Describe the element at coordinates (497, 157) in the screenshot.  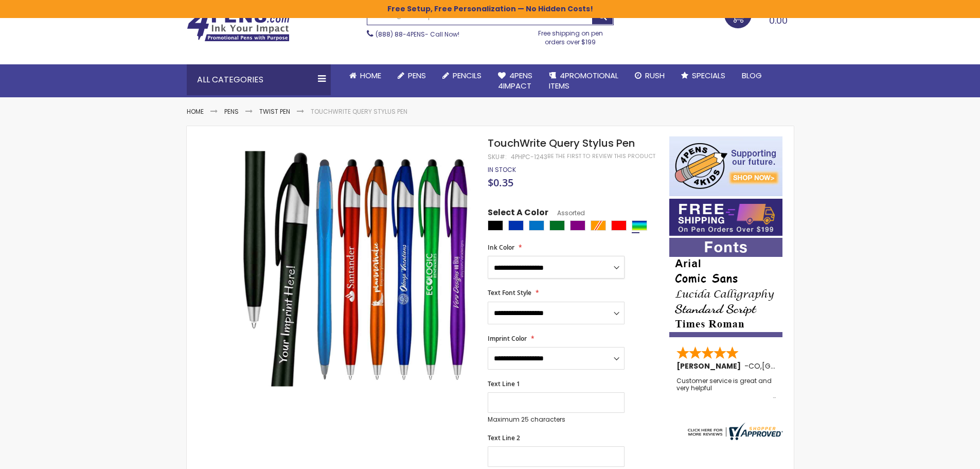
I see `strong: SKU` at that location.